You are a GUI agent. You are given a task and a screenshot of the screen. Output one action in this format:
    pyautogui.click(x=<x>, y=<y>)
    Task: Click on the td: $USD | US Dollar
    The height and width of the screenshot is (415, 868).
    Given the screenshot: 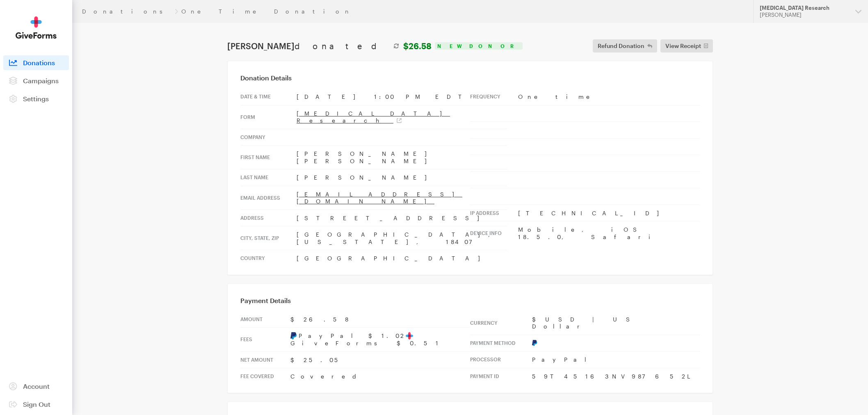 What is the action you would take?
    pyautogui.click(x=616, y=323)
    